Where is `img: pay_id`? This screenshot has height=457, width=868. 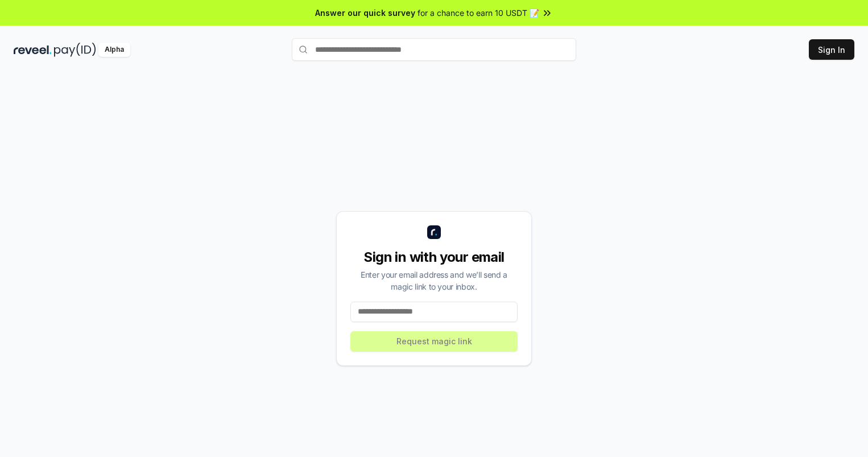 img: pay_id is located at coordinates (75, 50).